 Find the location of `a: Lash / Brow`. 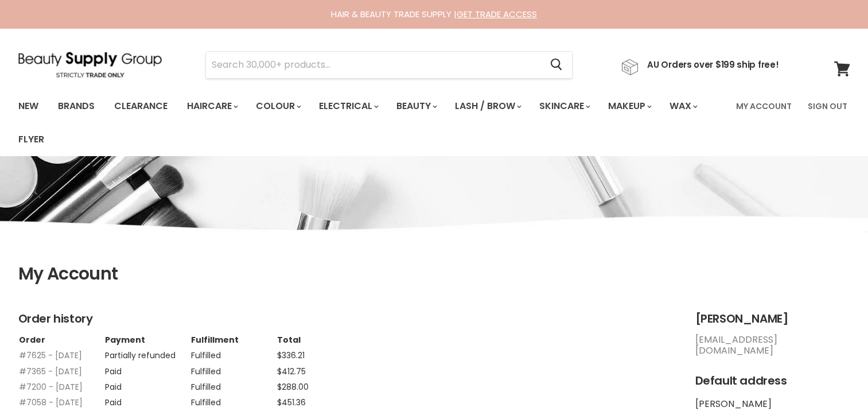

a: Lash / Brow is located at coordinates (487, 106).